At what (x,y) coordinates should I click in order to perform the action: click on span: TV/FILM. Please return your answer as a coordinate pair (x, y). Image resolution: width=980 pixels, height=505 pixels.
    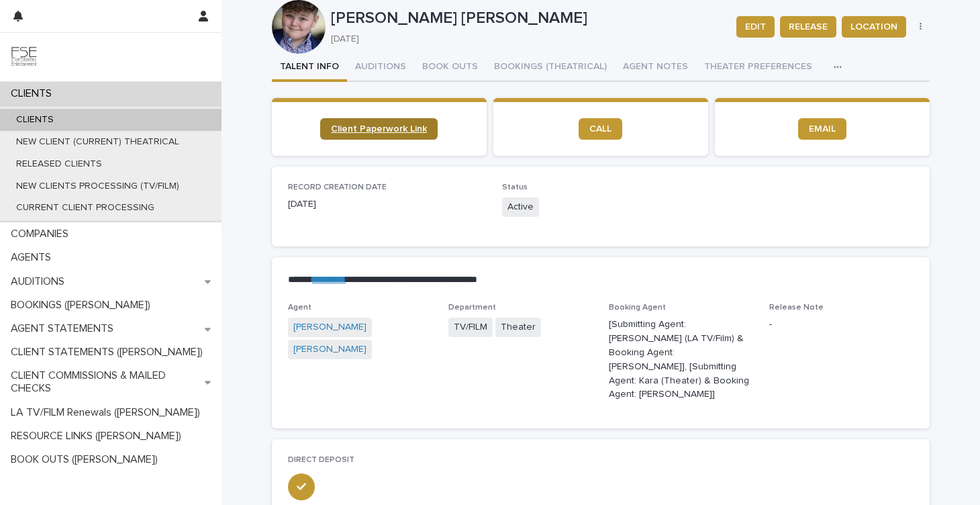
    Looking at the image, I should click on (471, 327).